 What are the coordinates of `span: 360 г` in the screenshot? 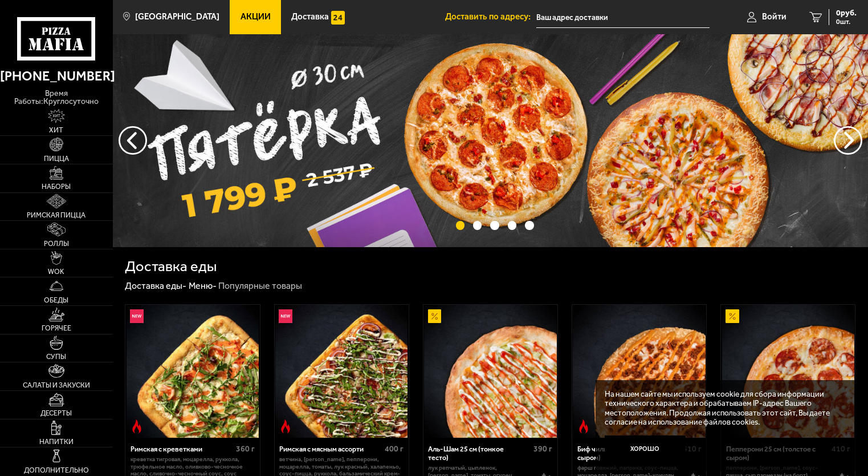 It's located at (245, 448).